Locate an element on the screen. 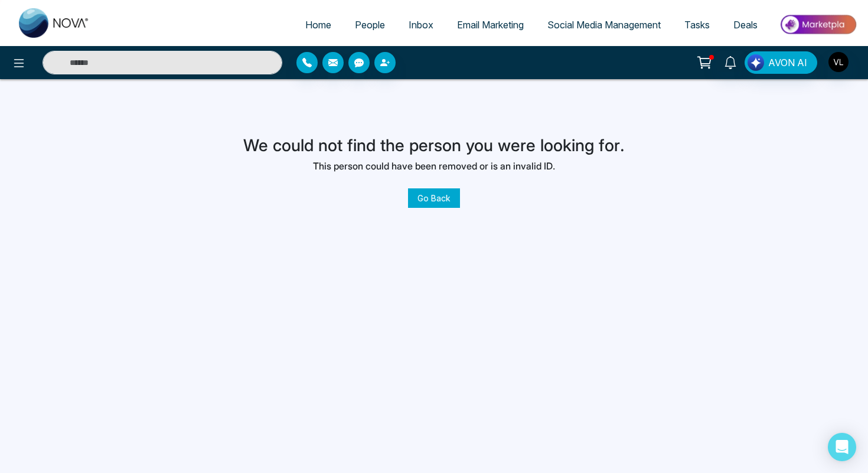  button: AVON AI is located at coordinates (780, 63).